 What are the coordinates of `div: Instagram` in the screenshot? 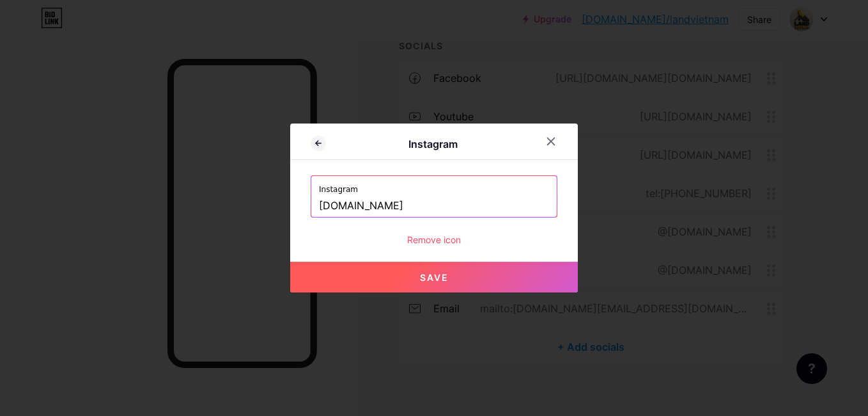 It's located at (433, 144).